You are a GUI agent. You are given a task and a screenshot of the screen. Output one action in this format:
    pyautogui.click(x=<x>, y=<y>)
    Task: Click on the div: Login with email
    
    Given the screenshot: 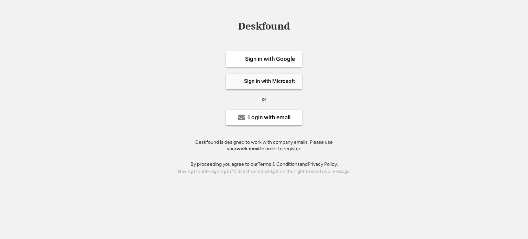 What is the action you would take?
    pyautogui.click(x=269, y=117)
    